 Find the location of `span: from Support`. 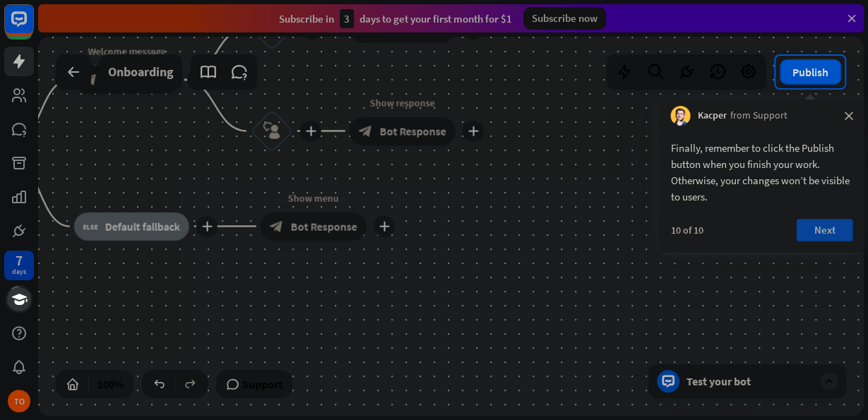

span: from Support is located at coordinates (758, 116).